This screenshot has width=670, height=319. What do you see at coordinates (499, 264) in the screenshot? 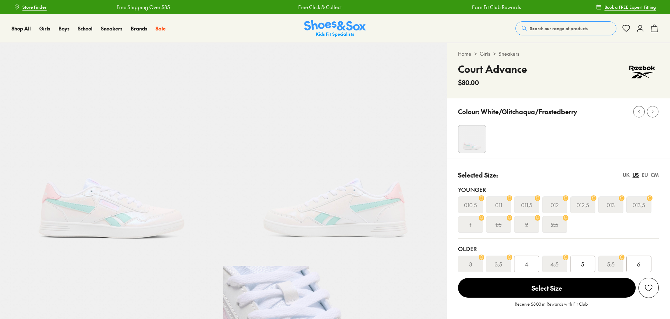
I see `s: 3.5` at bounding box center [499, 264].